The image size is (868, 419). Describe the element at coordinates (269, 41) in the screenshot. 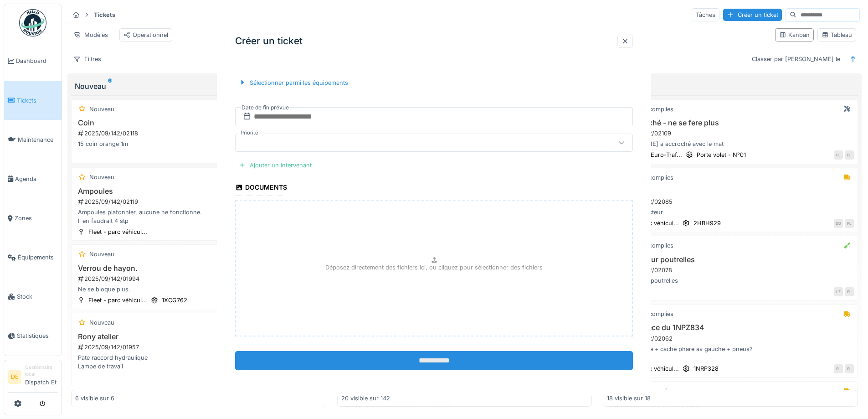

I see `h3: Créer un ticket` at that location.